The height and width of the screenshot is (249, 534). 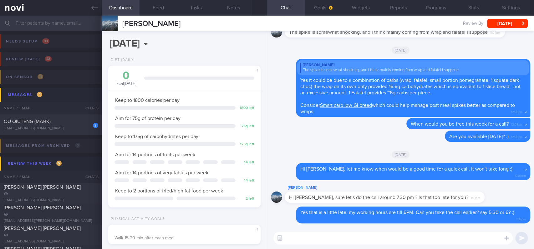 What do you see at coordinates (476, 197) in the screenshot?
I see `span: 1:03pm` at bounding box center [476, 197].